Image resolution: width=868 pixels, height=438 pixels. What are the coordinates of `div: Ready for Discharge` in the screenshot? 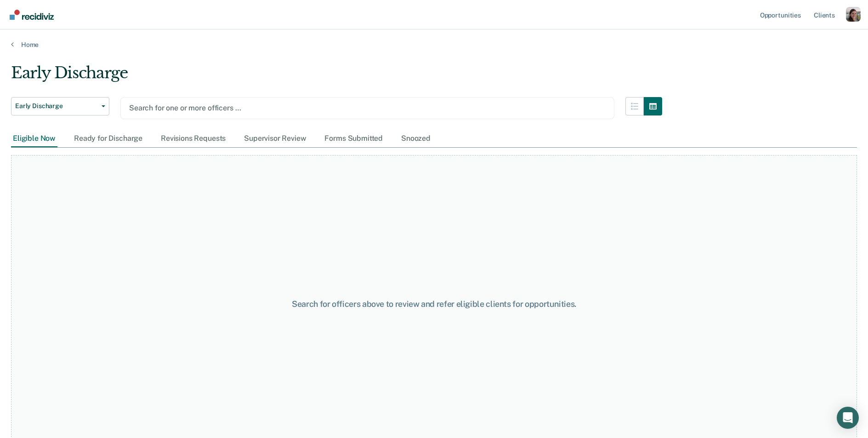 It's located at (108, 138).